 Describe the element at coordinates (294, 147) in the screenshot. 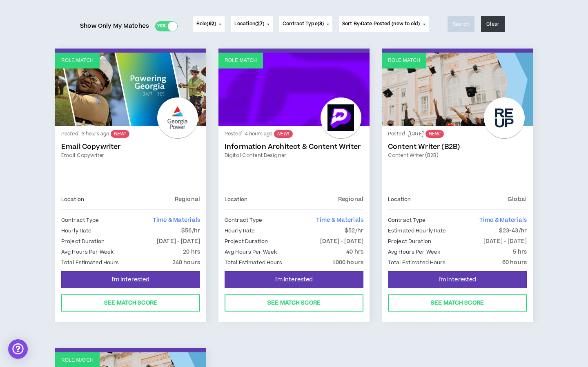

I see `a: Information Architect & Content Writer` at that location.